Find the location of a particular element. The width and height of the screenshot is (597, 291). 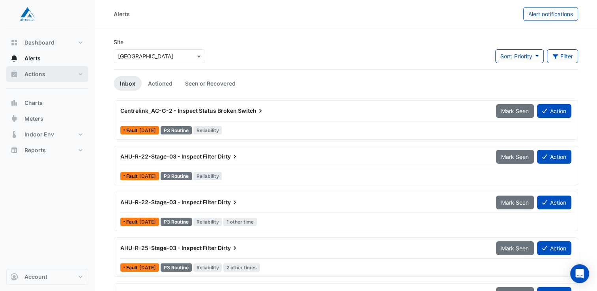

span: Fri 15-Aug-2025 14:15 AEST is located at coordinates (148, 268).